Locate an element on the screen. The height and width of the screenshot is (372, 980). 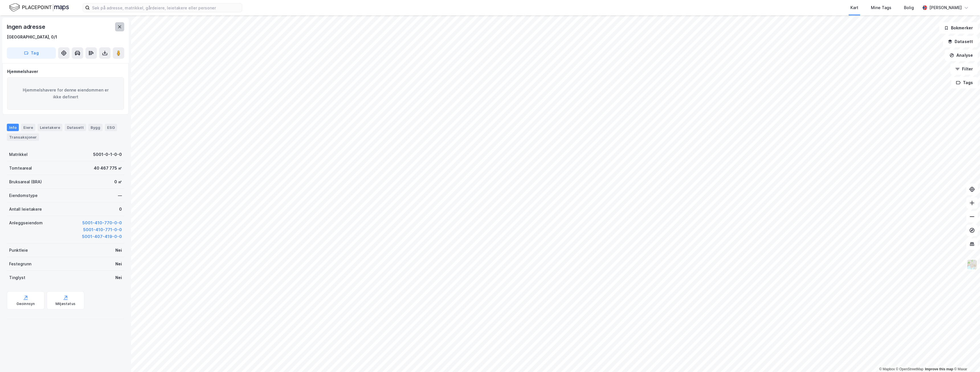
button: Analyse is located at coordinates (961, 55).